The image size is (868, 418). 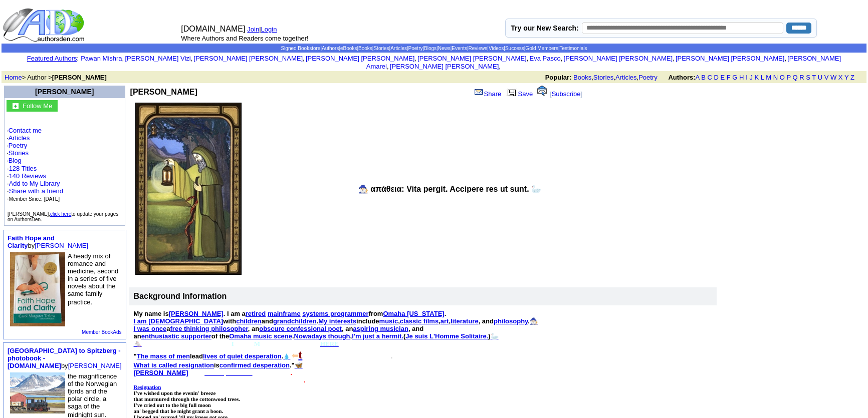 What do you see at coordinates (762, 77) in the screenshot?
I see `a: L` at bounding box center [762, 77].